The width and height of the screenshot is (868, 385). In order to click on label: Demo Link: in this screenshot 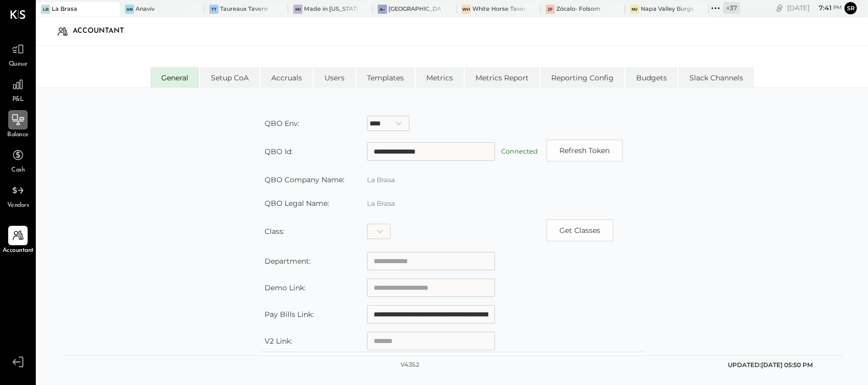, I will do `click(285, 288)`.